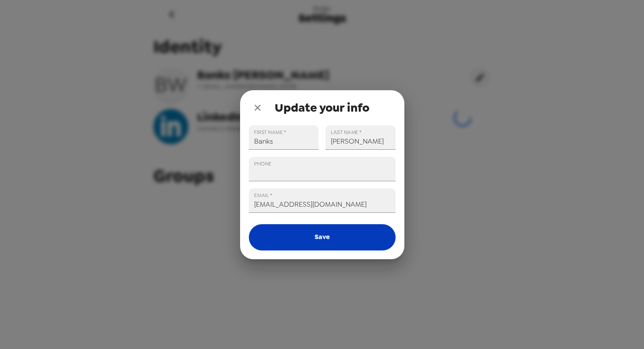  What do you see at coordinates (263, 195) in the screenshot?
I see `label: EMAIL` at bounding box center [263, 195].